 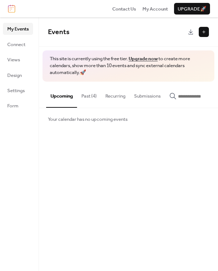 What do you see at coordinates (18, 29) in the screenshot?
I see `a: My Events` at bounding box center [18, 29].